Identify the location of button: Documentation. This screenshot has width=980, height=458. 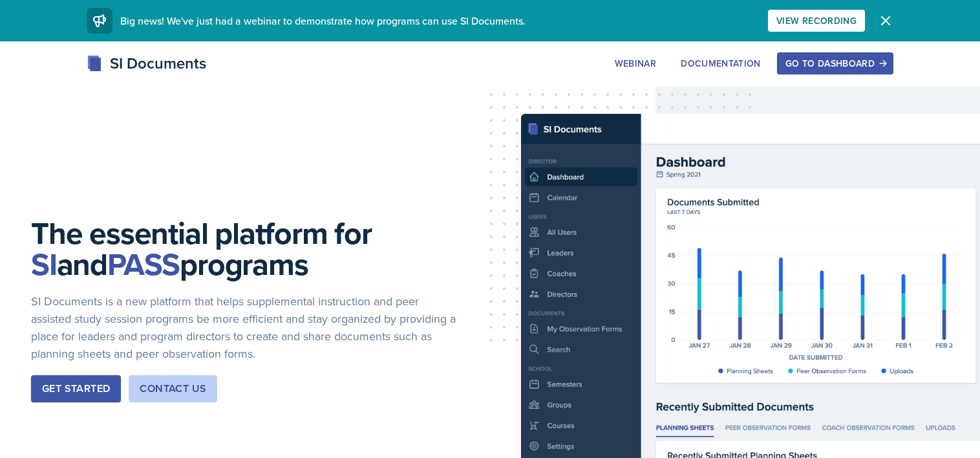
(721, 64).